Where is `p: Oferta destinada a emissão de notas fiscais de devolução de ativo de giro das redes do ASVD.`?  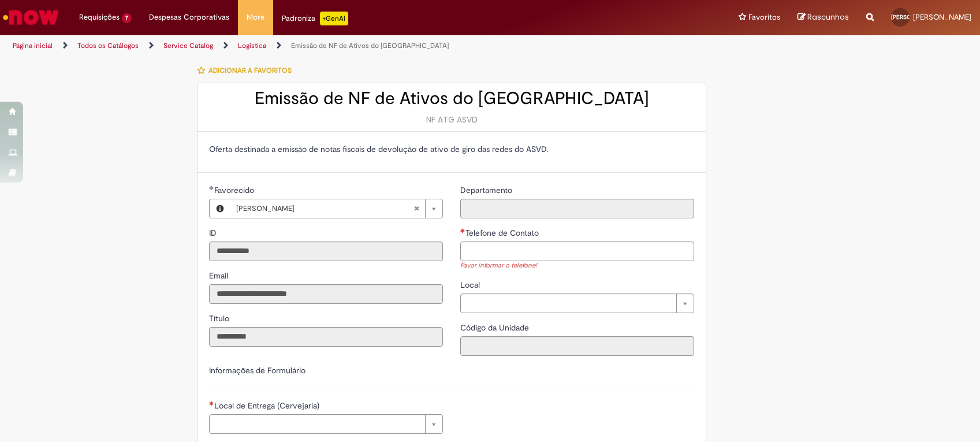
p: Oferta destinada a emissão de notas fiscais de devolução de ativo de giro das redes do ASVD. is located at coordinates (451, 149).